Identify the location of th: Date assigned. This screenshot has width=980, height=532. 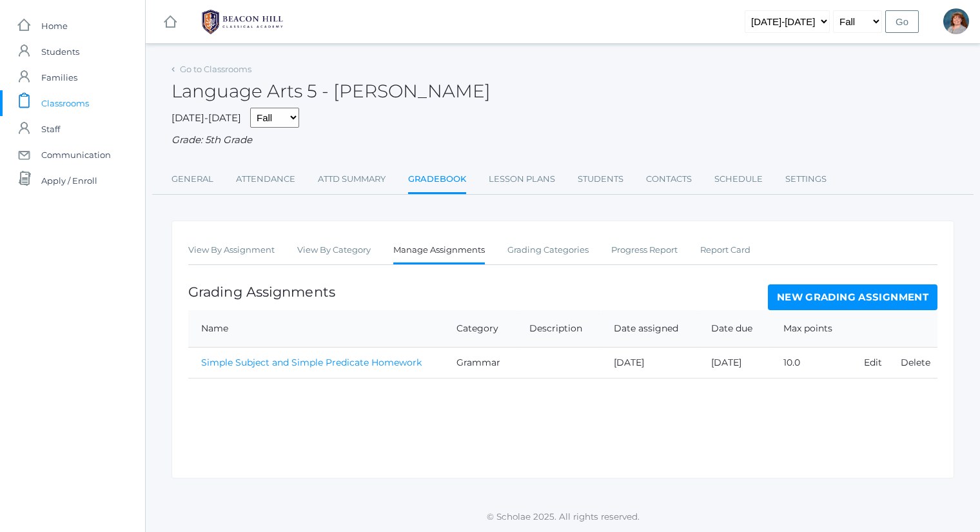
(649, 329).